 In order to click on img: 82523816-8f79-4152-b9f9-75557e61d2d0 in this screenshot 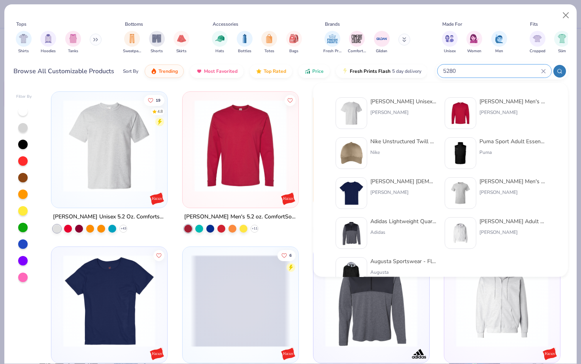, I will do `click(461, 193)`.